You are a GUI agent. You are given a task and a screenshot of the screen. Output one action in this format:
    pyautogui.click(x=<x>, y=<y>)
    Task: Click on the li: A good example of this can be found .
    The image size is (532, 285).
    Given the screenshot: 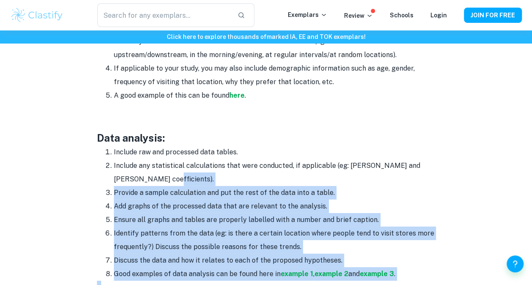 What is the action you would take?
    pyautogui.click(x=275, y=96)
    